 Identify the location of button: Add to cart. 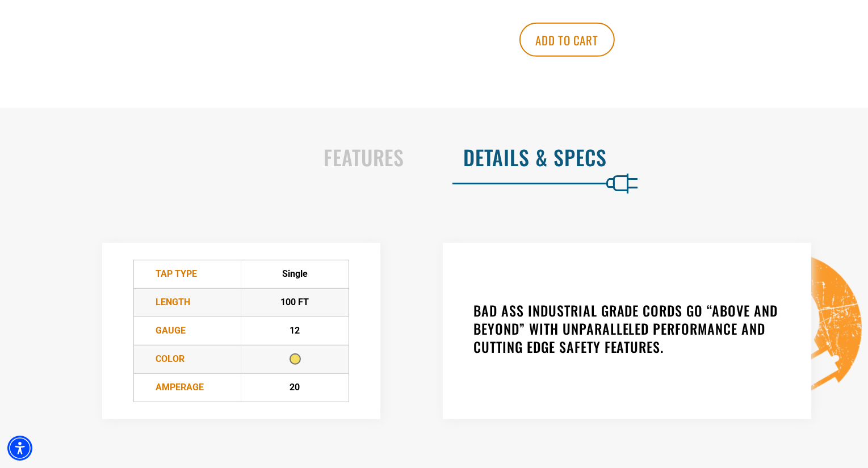
(567, 40).